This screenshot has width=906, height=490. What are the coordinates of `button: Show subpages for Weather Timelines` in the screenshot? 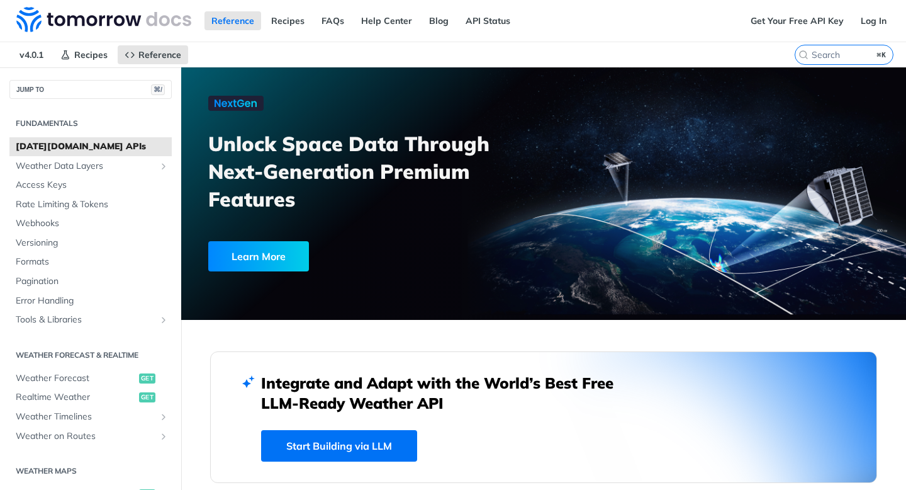 It's located at (164, 417).